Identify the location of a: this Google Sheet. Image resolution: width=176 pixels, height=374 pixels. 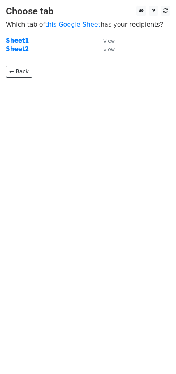
(73, 24).